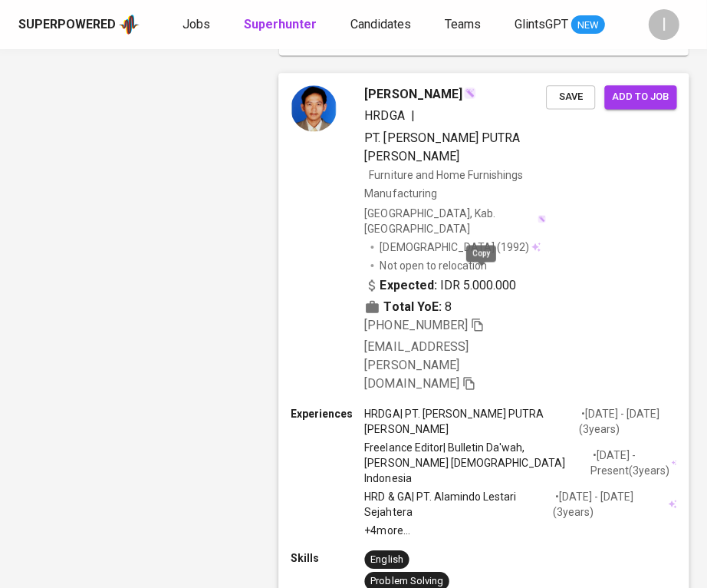 This screenshot has width=707, height=588. I want to click on span: HRDGA, so click(385, 116).